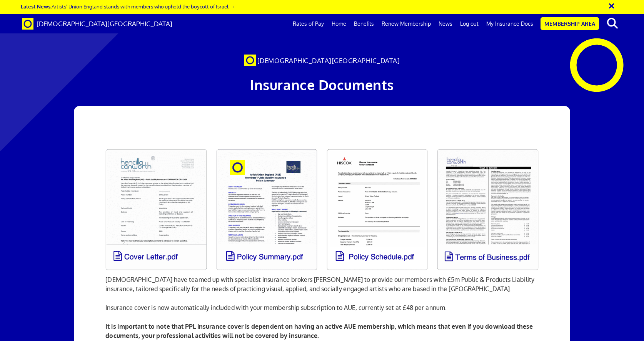 Image resolution: width=644 pixels, height=341 pixels. What do you see at coordinates (469, 24) in the screenshot?
I see `a: Log out` at bounding box center [469, 24].